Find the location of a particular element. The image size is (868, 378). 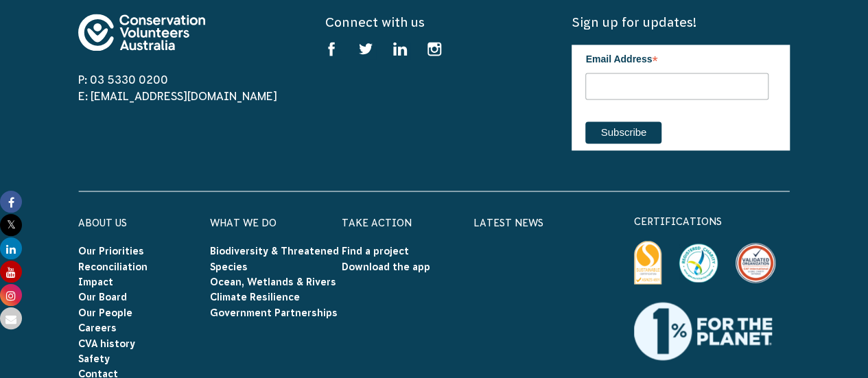

a: Ocean, Wetlands & Rivers is located at coordinates (273, 281).